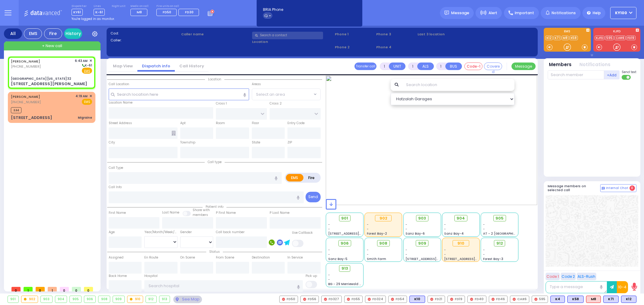  I want to click on label: Lines, so click(99, 6).